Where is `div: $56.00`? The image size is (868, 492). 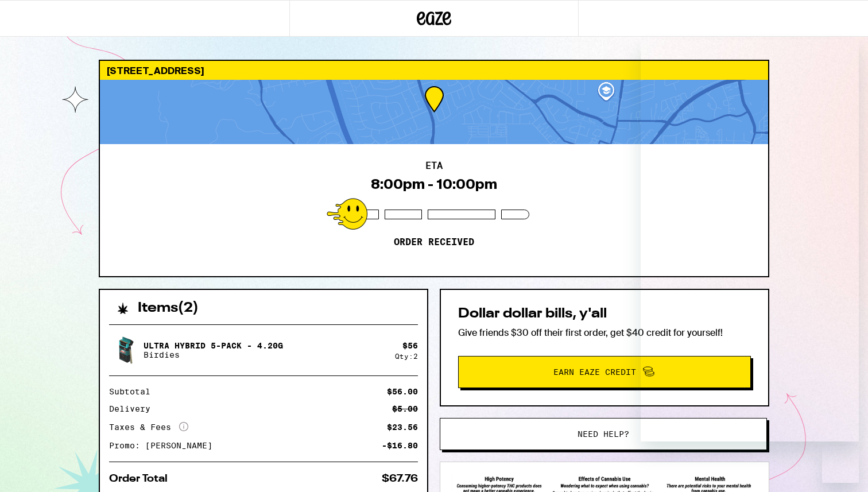
div: $56.00 is located at coordinates (402, 391).